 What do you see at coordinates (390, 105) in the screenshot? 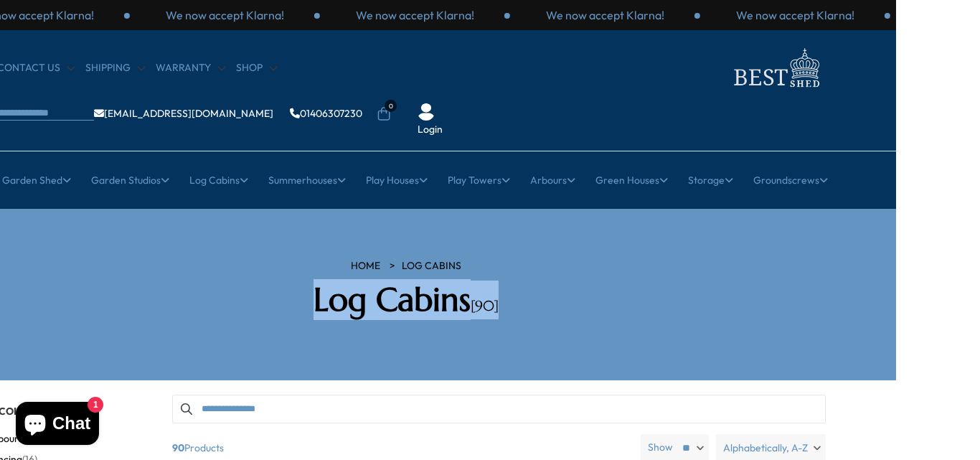
I see `span: 0` at bounding box center [390, 105].